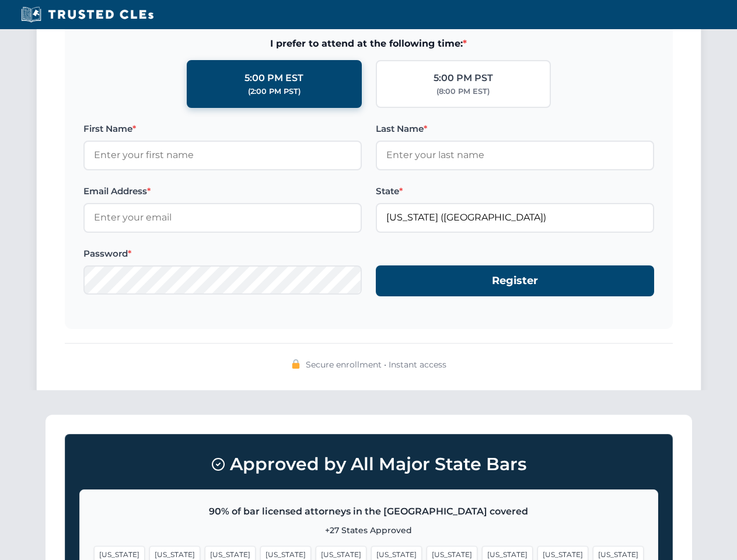 This screenshot has width=737, height=560. What do you see at coordinates (515, 129) in the screenshot?
I see `label: Last Name` at bounding box center [515, 129].